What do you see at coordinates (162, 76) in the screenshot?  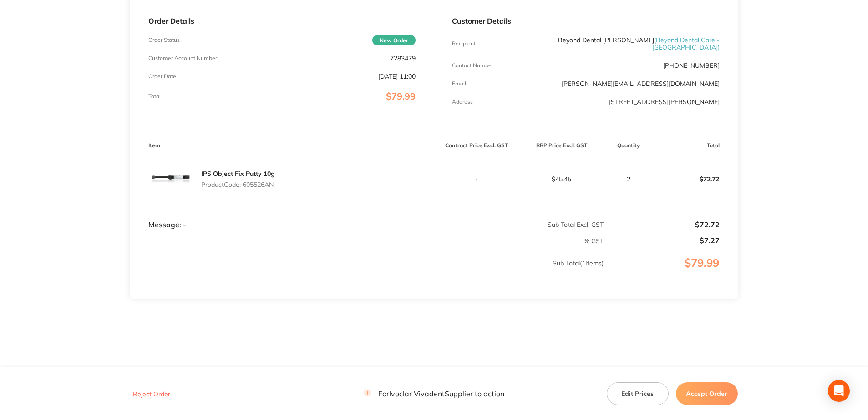 I see `p: Order Date` at bounding box center [162, 76].